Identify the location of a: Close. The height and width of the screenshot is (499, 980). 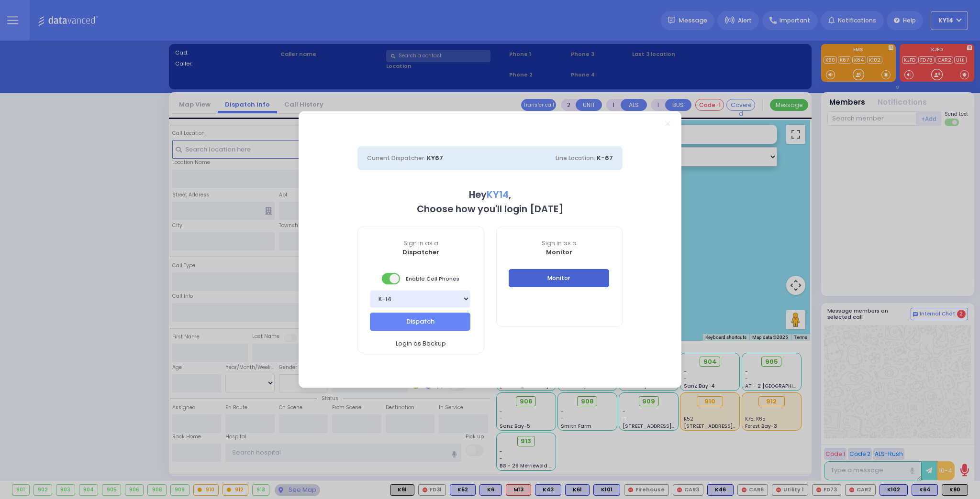
(667, 123).